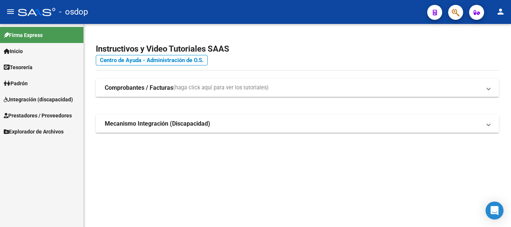 Image resolution: width=511 pixels, height=227 pixels. Describe the element at coordinates (139, 88) in the screenshot. I see `strong: Comprobantes / Facturas` at that location.